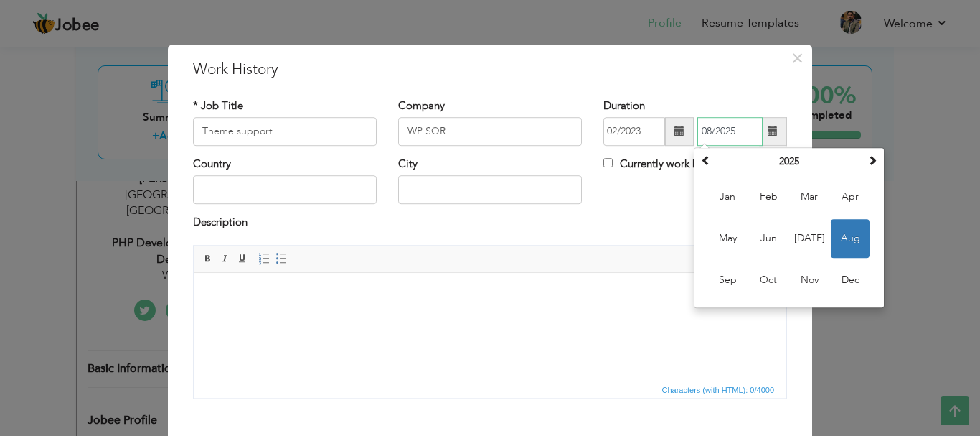 The height and width of the screenshot is (436, 980). Describe the element at coordinates (718, 390) in the screenshot. I see `span: Characters (with HTML): 0/4000` at that location.